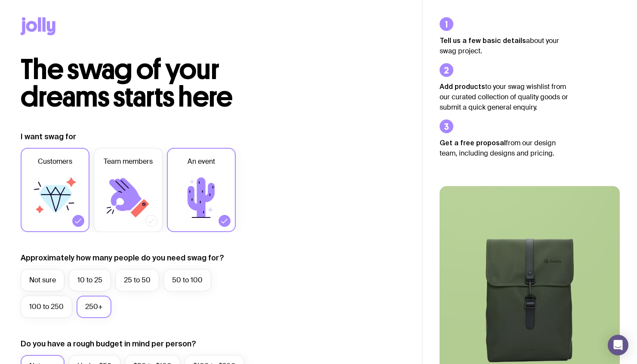 The image size is (637, 364). What do you see at coordinates (504, 46) in the screenshot?
I see `p: about your swag project.` at bounding box center [504, 46].